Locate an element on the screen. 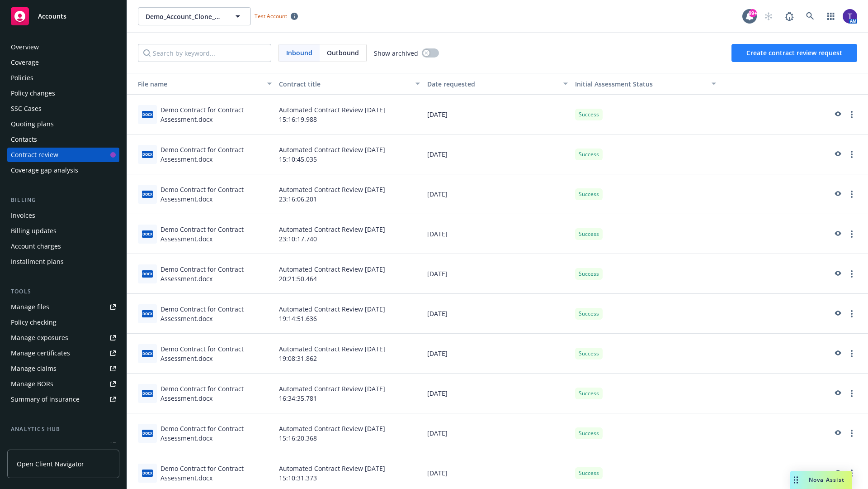 The height and width of the screenshot is (489, 868). div: SSC Cases is located at coordinates (26, 109).